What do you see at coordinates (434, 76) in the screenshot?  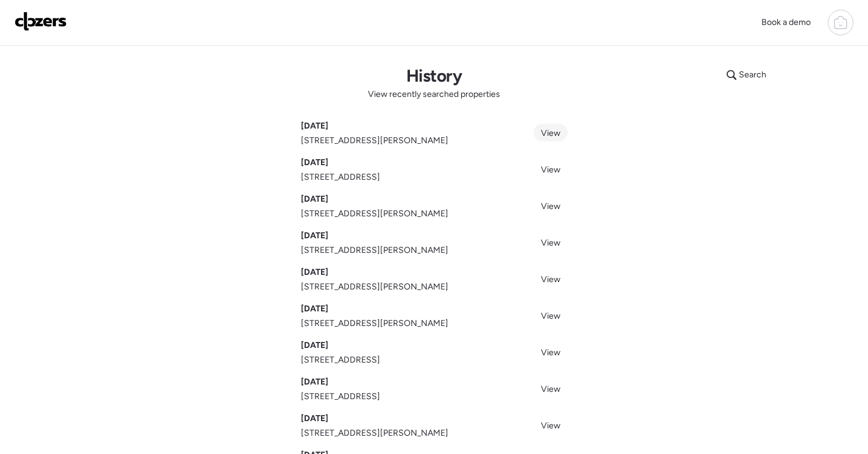 I see `h1: History` at bounding box center [434, 76].